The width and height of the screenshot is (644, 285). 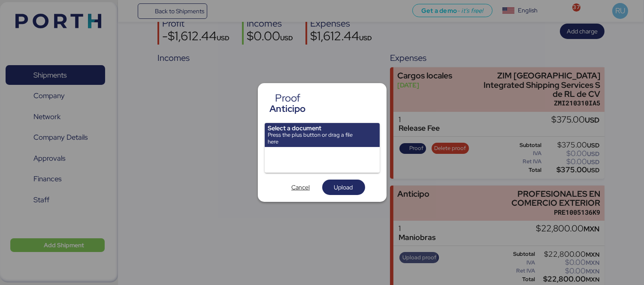 I want to click on div: Anticipo, so click(x=288, y=109).